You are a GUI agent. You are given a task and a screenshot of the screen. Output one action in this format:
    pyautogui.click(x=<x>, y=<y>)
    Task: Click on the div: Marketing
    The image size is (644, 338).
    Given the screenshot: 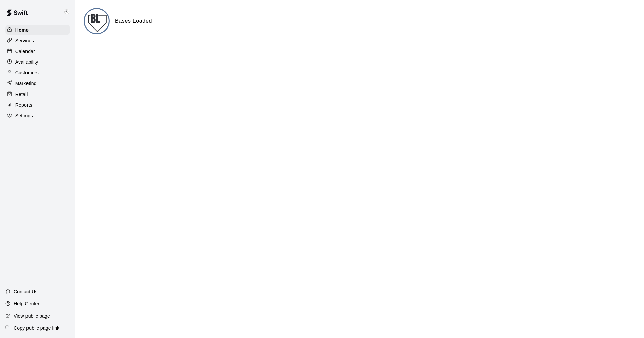 What is the action you would take?
    pyautogui.click(x=38, y=83)
    